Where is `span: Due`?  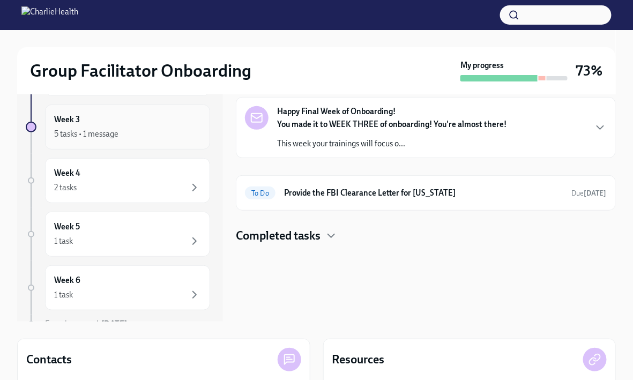 span: Due is located at coordinates (589, 193).